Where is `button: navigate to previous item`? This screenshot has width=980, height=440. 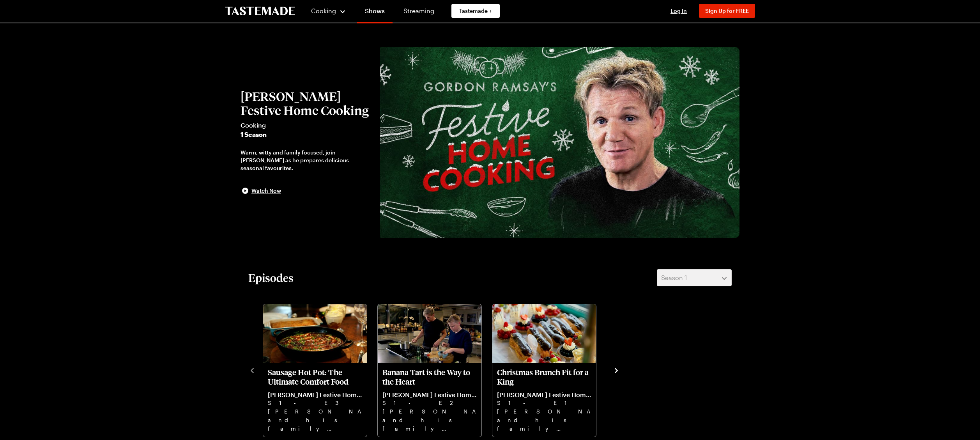
button: navigate to previous item is located at coordinates (252, 370).